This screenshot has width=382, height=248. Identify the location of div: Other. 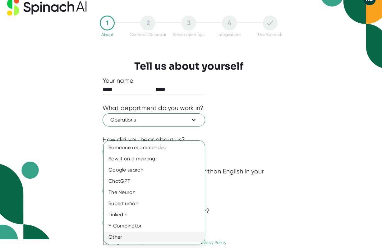
(154, 237).